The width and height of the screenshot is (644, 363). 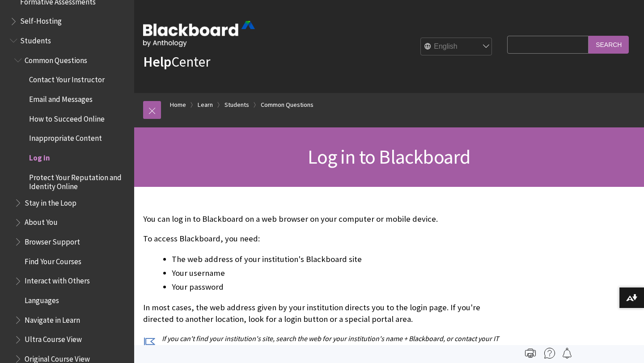 I want to click on span: Find Your Courses, so click(x=53, y=260).